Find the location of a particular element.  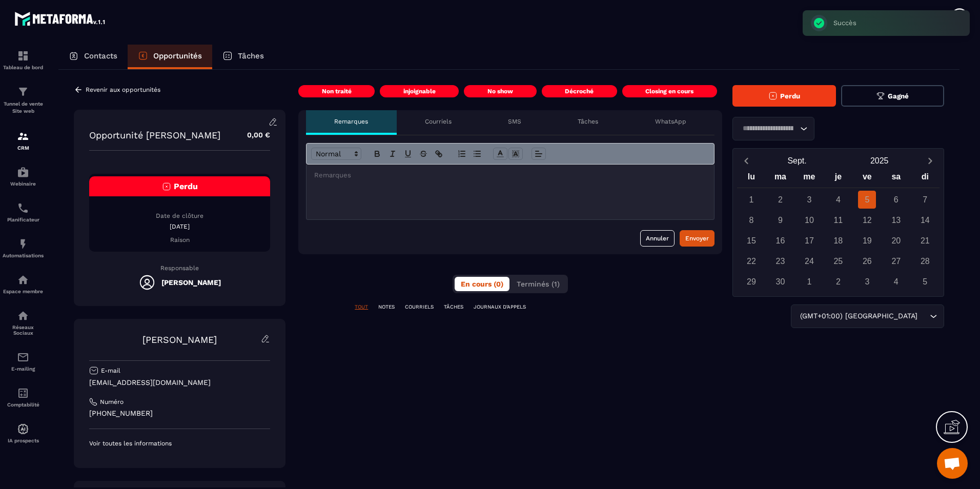

div: 14 is located at coordinates (925, 220).